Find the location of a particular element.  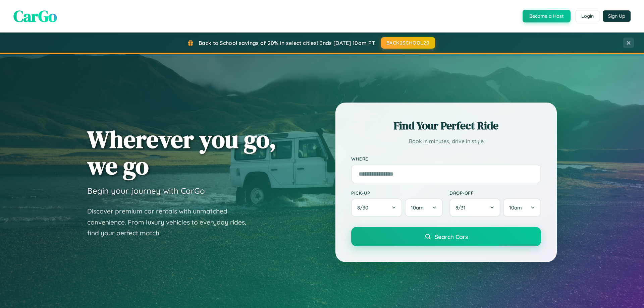

button: BACK2SCHOOL20 is located at coordinates (408, 43).